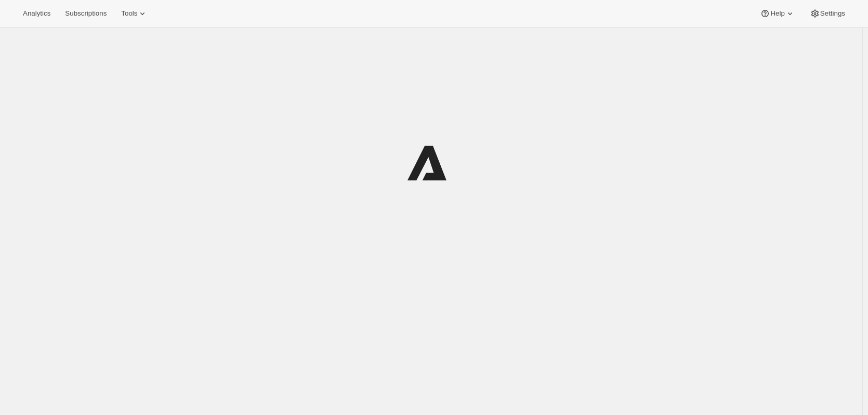 This screenshot has height=415, width=868. Describe the element at coordinates (833, 14) in the screenshot. I see `span: Settings` at that location.